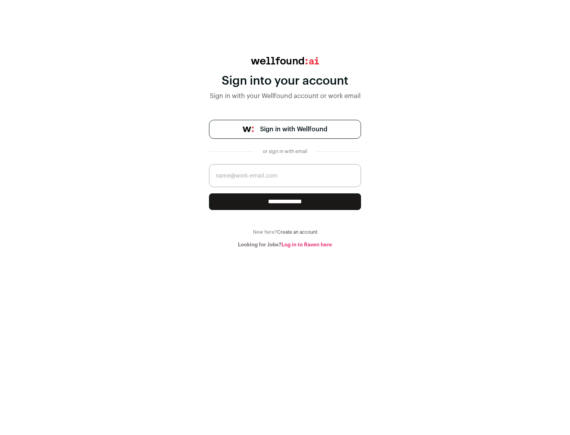  What do you see at coordinates (294, 129) in the screenshot?
I see `span: Sign in with Wellfound` at bounding box center [294, 129].